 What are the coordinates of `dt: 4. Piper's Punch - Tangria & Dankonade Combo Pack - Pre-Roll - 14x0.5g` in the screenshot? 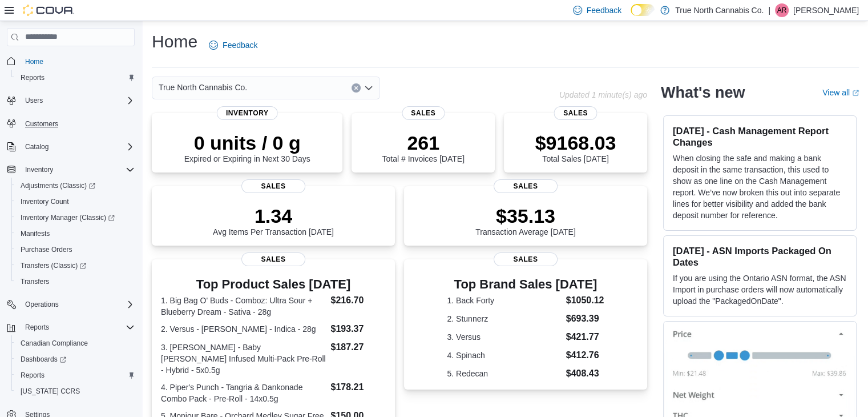 It's located at (244, 393).